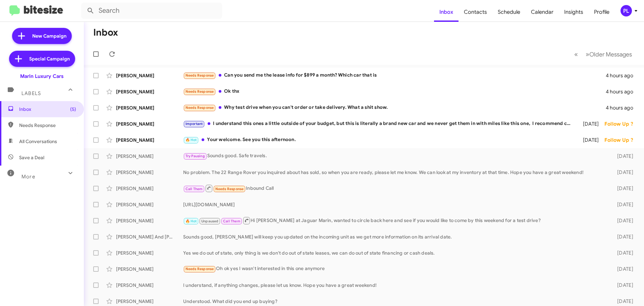  I want to click on span: (5), so click(73, 109).